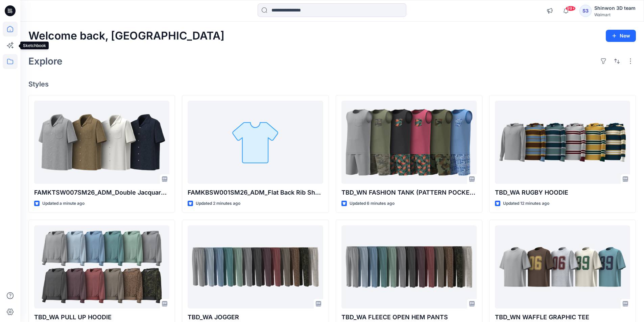 Image resolution: width=644 pixels, height=322 pixels. Describe the element at coordinates (409, 142) in the screenshot. I see `a: TBD_WN FASHION TANK (PATTERN POCKET CONTR BINDING)` at that location.